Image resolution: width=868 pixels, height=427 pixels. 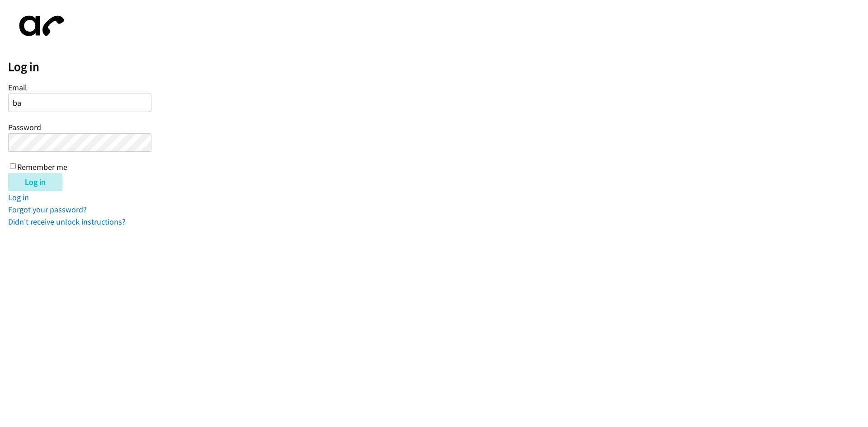 What do you see at coordinates (18, 197) in the screenshot?
I see `a: Log in` at bounding box center [18, 197].